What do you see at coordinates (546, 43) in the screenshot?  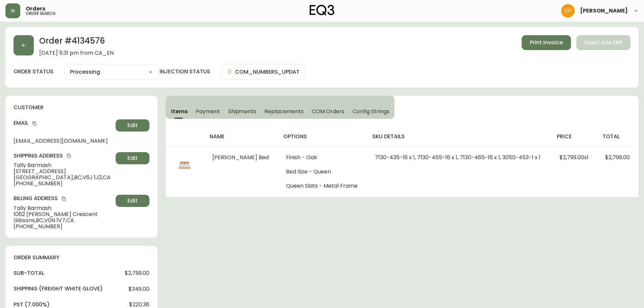 I see `button: Print Invoice` at bounding box center [546, 43].